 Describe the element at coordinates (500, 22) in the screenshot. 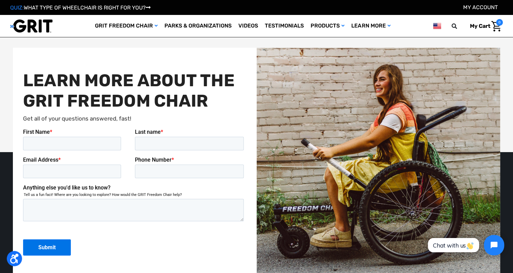

I see `span: 0` at that location.